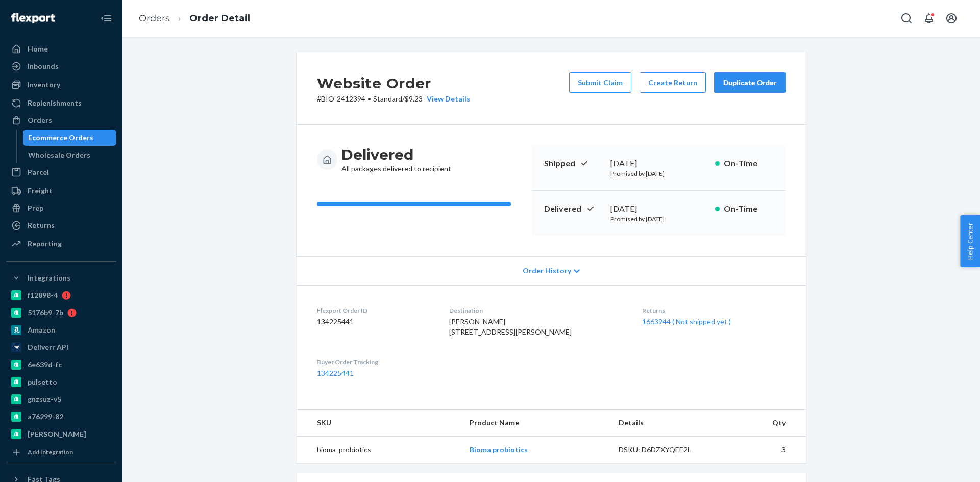 The image size is (980, 482). Describe the element at coordinates (537, 310) in the screenshot. I see `dt: Destination` at that location.